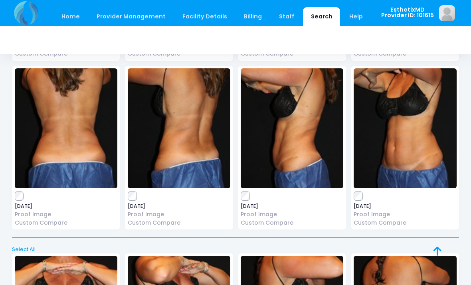 The height and width of the screenshot is (285, 471). I want to click on a: Facility Details, so click(205, 16).